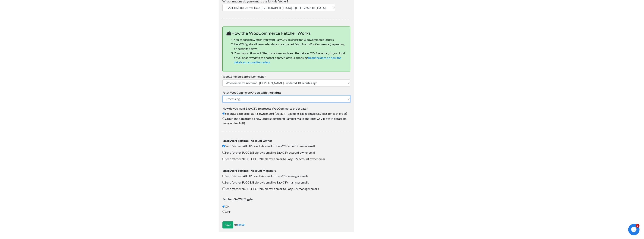  Describe the element at coordinates (286, 189) in the screenshot. I see `label: Send fetcher NO FILE FOUND alert via email to EasyCSV manager emails` at that location.